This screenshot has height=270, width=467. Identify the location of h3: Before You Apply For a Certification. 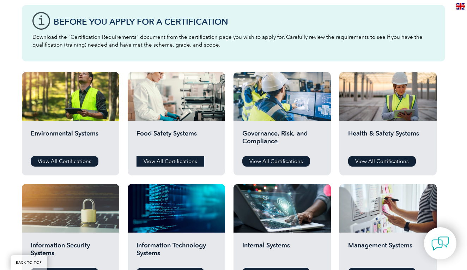
(244, 22).